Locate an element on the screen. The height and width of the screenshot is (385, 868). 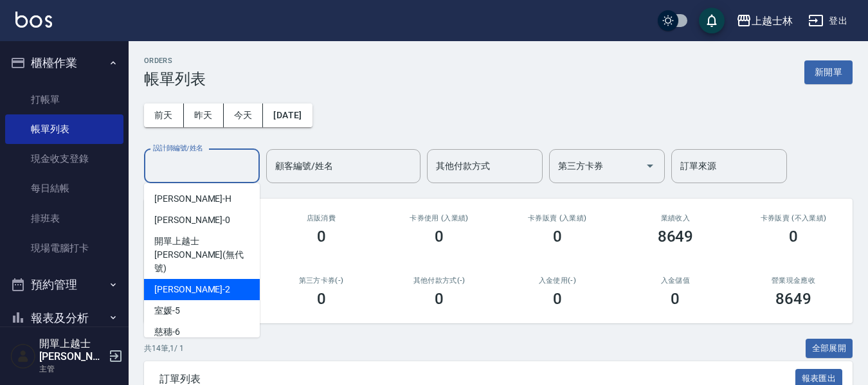
p: 主管 is located at coordinates (72, 369).